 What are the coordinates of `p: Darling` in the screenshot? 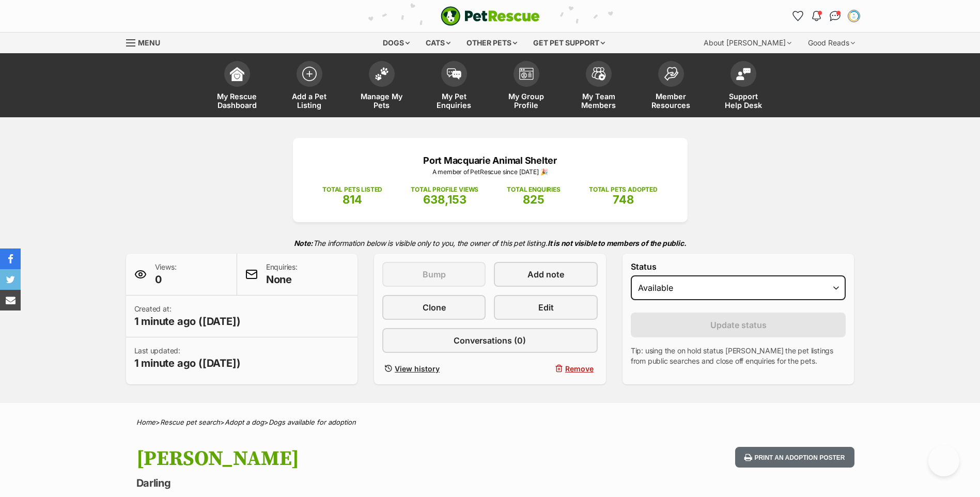 It's located at (355, 484).